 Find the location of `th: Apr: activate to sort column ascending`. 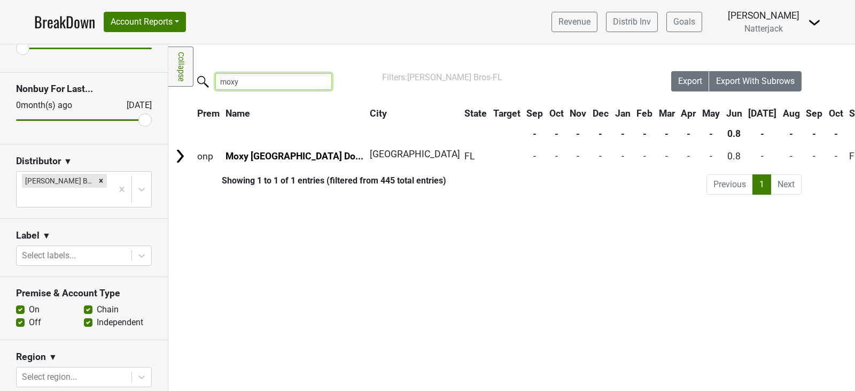

th: Apr: activate to sort column ascending is located at coordinates (689, 113).